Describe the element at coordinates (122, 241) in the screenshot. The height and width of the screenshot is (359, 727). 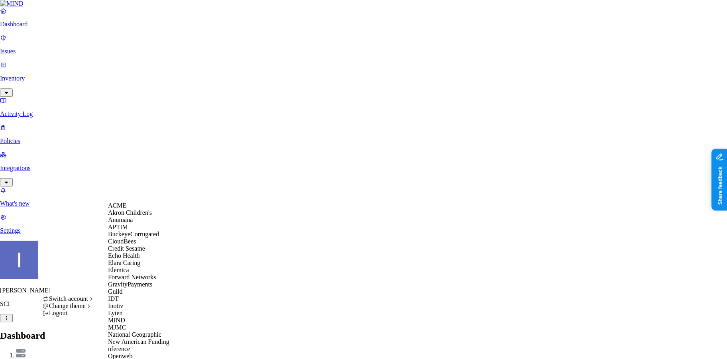
I see `span: CloudBees` at that location.